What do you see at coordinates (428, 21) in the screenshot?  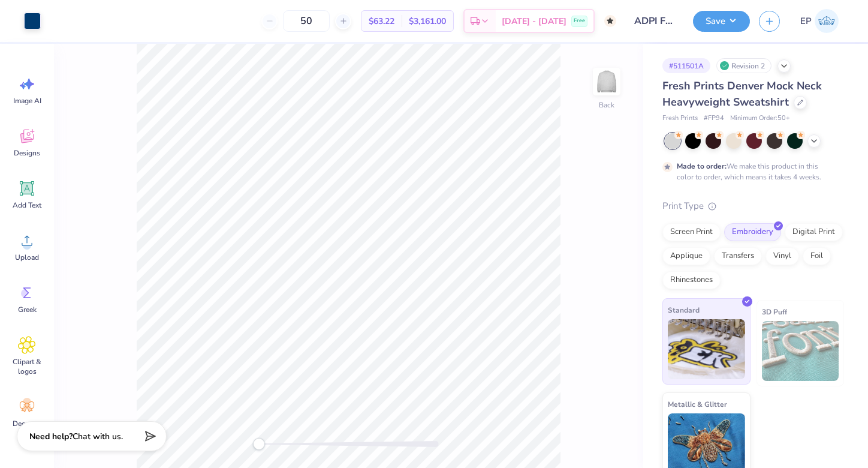 I see `span: $3,161.00` at bounding box center [428, 21].